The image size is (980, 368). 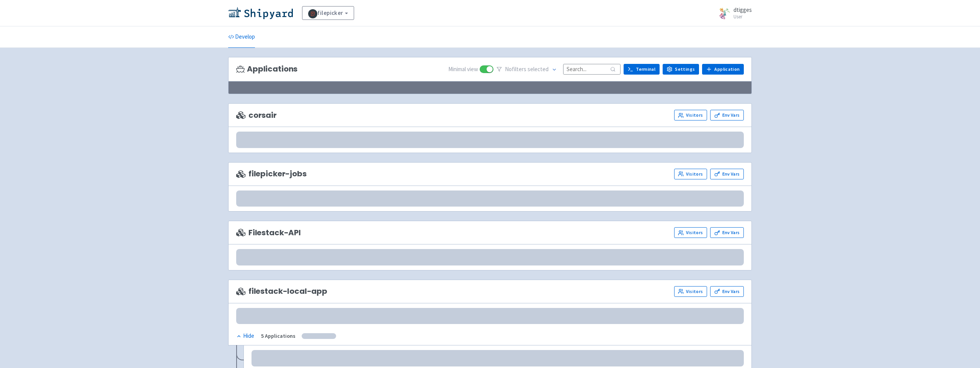 What do you see at coordinates (268, 232) in the screenshot?
I see `span: Filestack-API` at bounding box center [268, 232].